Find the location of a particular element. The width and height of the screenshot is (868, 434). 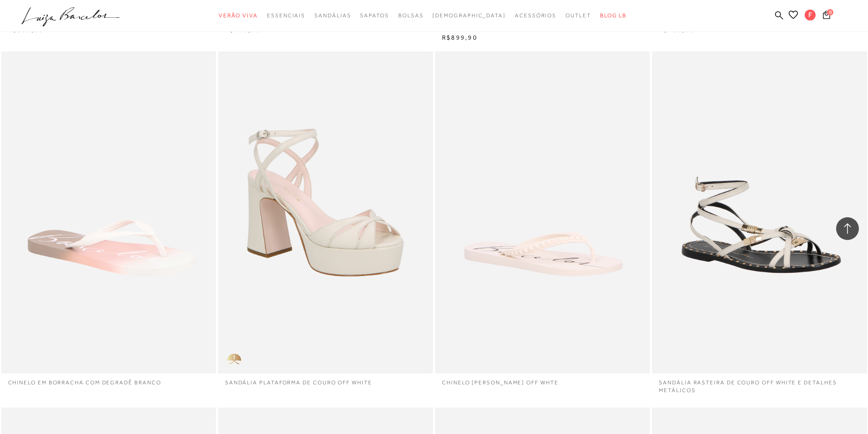

span: R$899,90 is located at coordinates (460, 37).